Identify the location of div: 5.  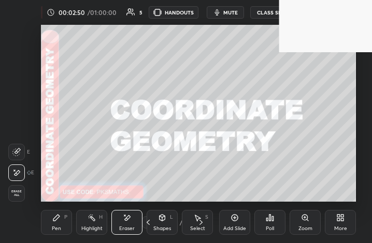
(141, 12).